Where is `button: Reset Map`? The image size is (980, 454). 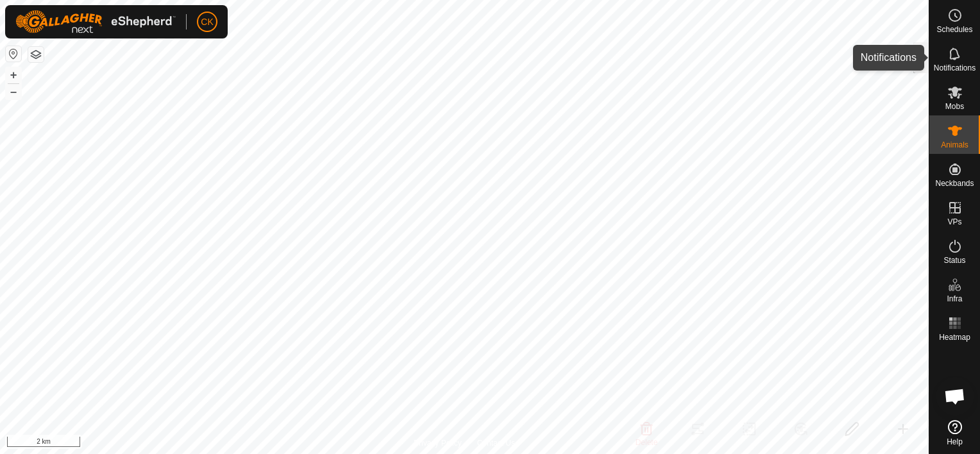 button: Reset Map is located at coordinates (14, 53).